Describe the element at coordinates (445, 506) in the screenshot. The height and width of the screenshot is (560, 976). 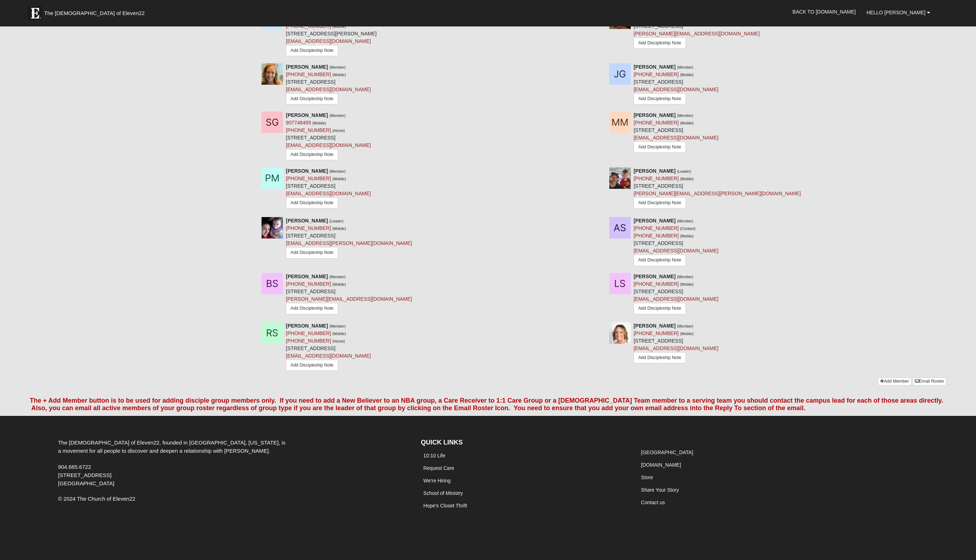
I see `a: Hope's Closet Thrift` at that location.